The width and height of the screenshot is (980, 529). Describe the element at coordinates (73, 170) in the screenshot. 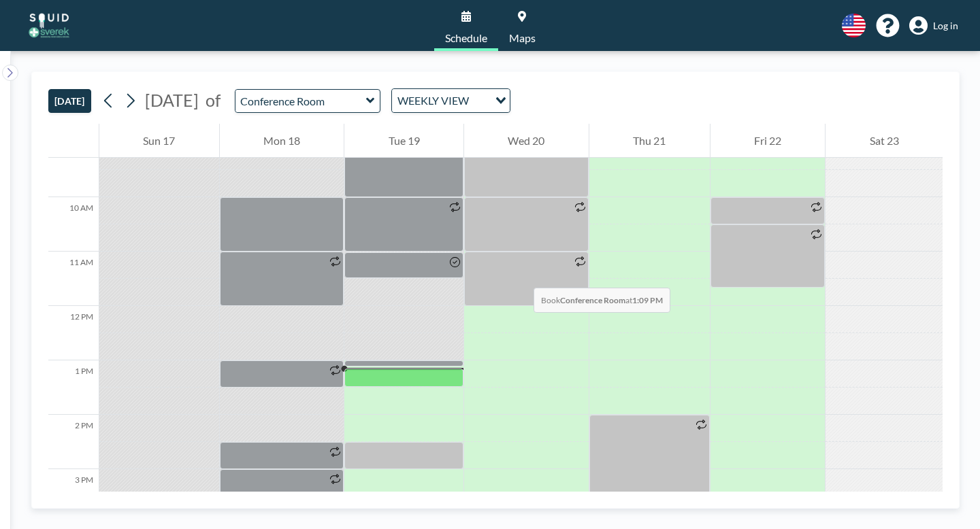

I see `div: 9 AM` at that location.